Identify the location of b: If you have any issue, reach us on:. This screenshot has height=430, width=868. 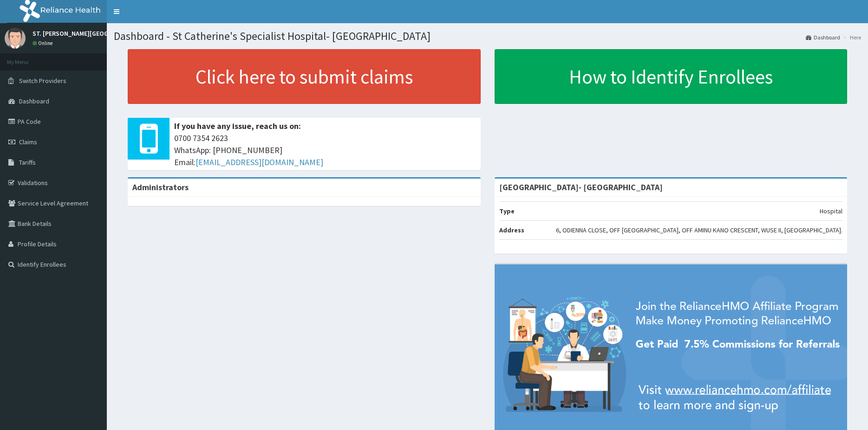
(237, 126).